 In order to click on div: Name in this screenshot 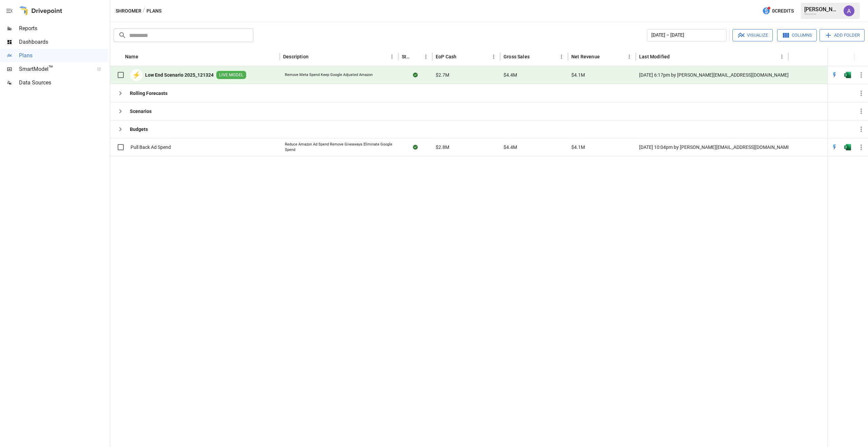, I will do `click(132, 57)`.